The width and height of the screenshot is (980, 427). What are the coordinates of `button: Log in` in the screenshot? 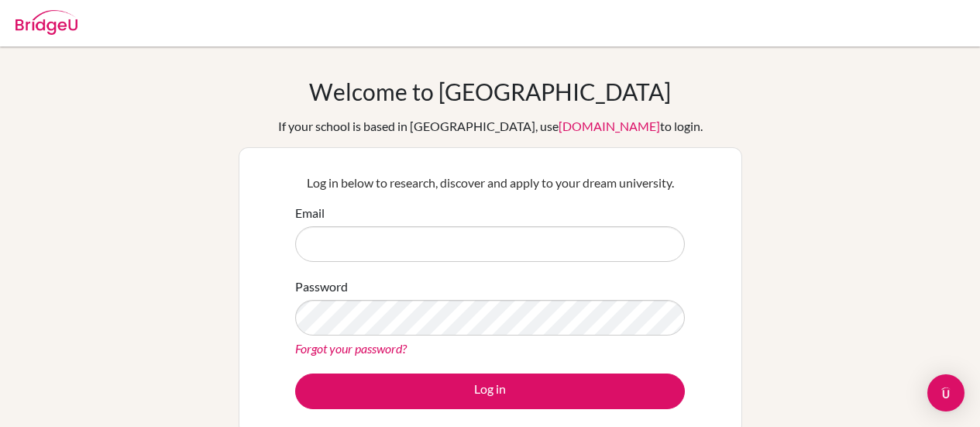 It's located at (490, 392).